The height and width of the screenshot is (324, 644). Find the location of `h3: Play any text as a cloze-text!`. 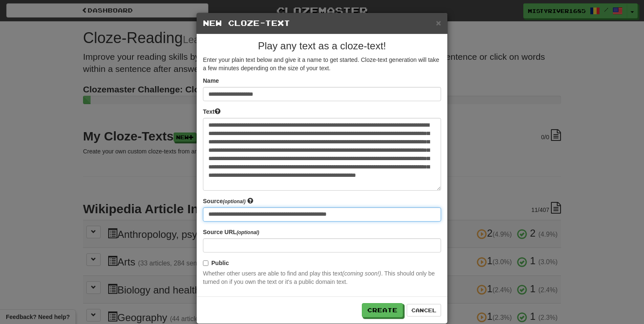

h3: Play any text as a cloze-text! is located at coordinates (322, 46).